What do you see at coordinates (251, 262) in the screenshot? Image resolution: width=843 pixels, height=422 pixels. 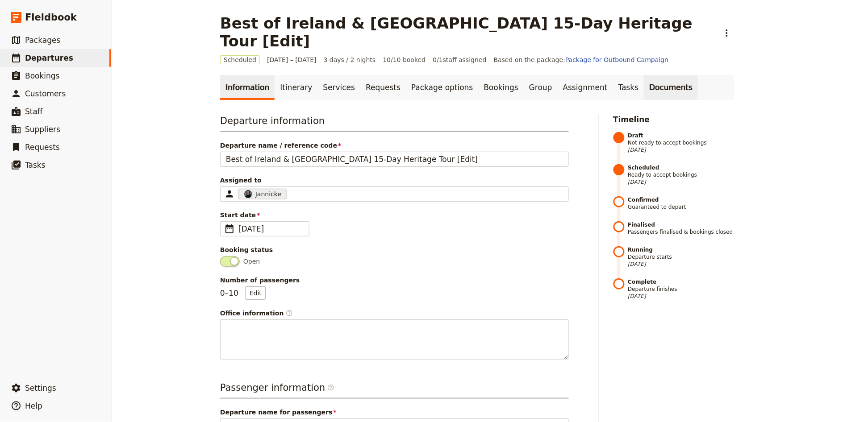 I see `span: Open` at bounding box center [251, 262].